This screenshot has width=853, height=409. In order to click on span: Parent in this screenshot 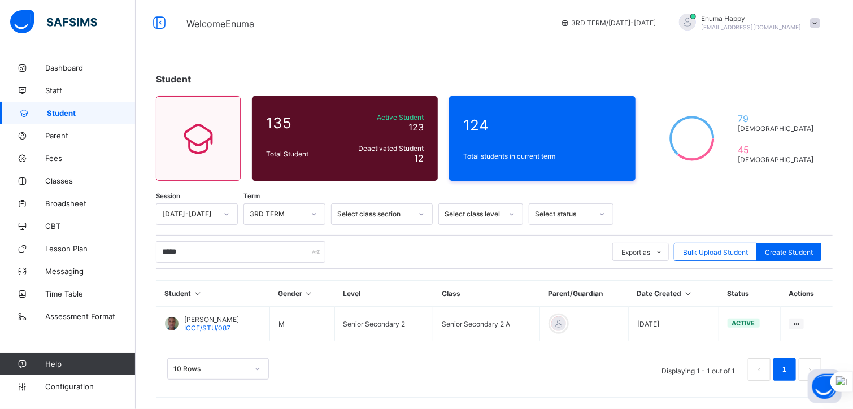, I will do `click(90, 136)`.